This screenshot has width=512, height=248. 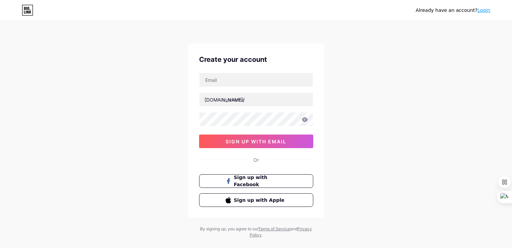 What do you see at coordinates (256, 160) in the screenshot?
I see `div: Or` at bounding box center [256, 160].